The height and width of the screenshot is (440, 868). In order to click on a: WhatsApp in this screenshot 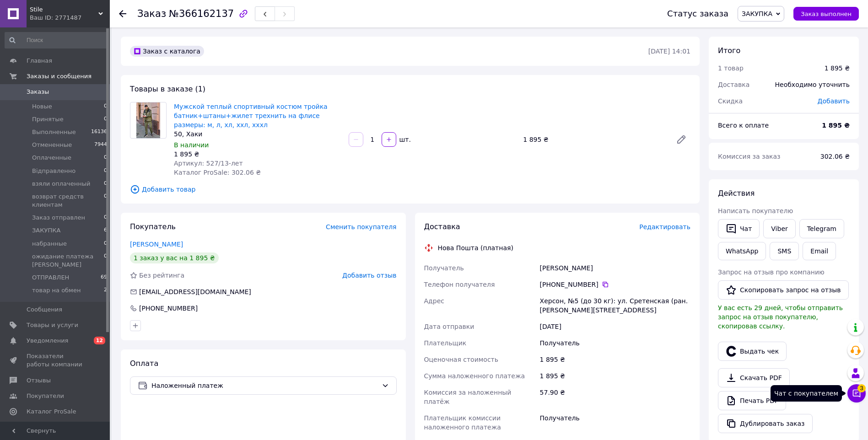, I will do `click(741, 251)`.